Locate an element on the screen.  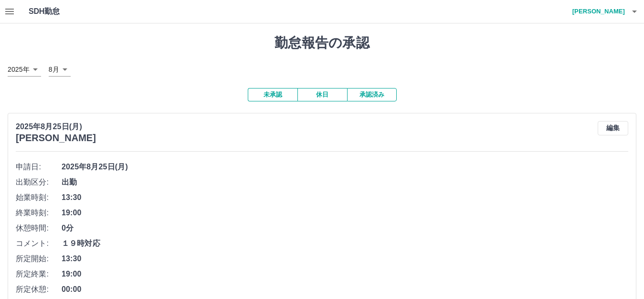
span: 00:00 is located at coordinates (344, 289).